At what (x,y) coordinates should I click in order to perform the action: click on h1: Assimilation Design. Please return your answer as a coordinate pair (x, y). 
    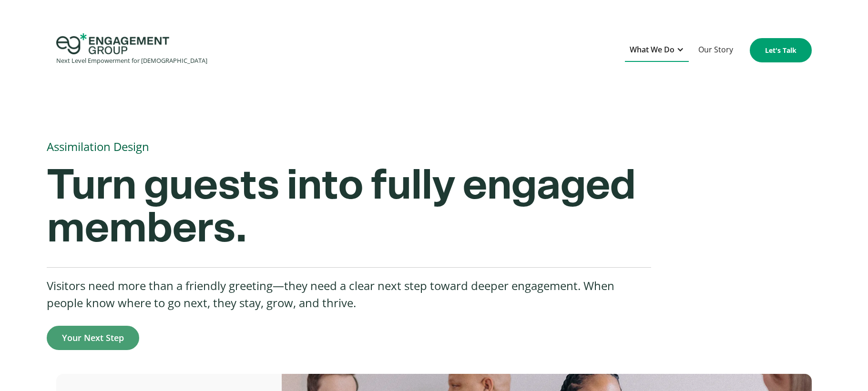
    Looking at the image, I should click on (424, 147).